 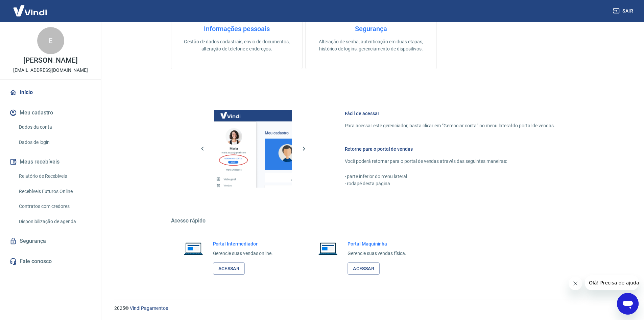 What do you see at coordinates (450, 149) in the screenshot?
I see `h6: Retorne para o portal de vendas` at bounding box center [450, 149].